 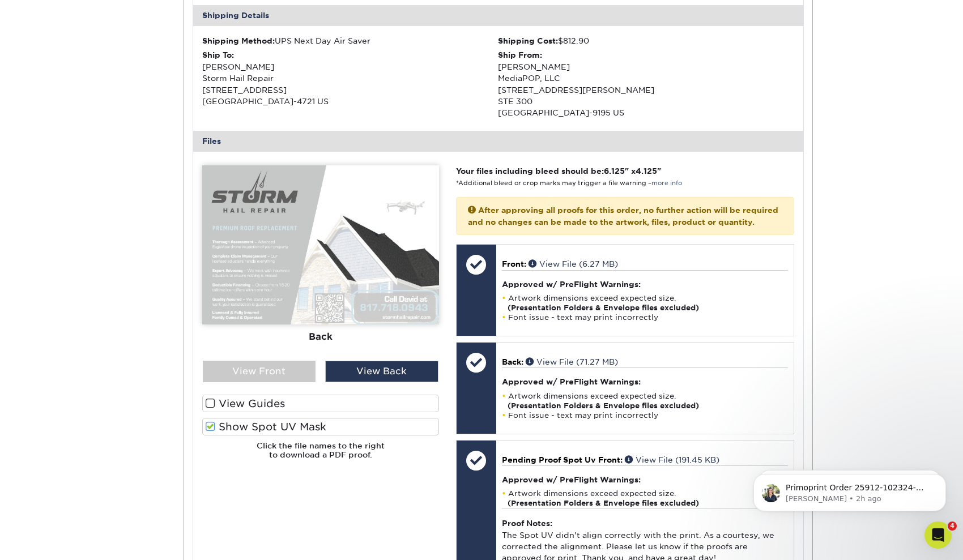 What do you see at coordinates (569, 183) in the screenshot?
I see `small: *Additional bleed or crop marks may trigger a file warning –` at bounding box center [569, 183].